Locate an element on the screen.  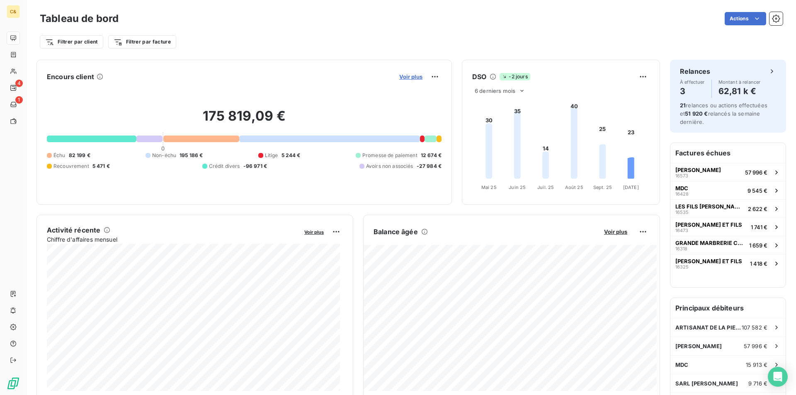
h4: 3 is located at coordinates (693, 91).